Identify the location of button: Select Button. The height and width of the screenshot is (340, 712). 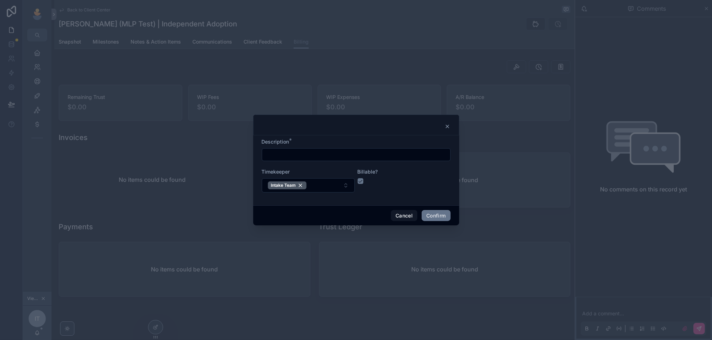
(308, 186).